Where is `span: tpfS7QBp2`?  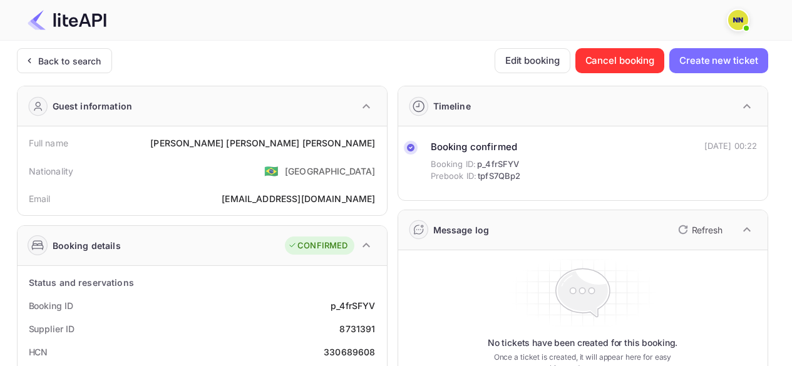
span: tpfS7QBp2 is located at coordinates (499, 177).